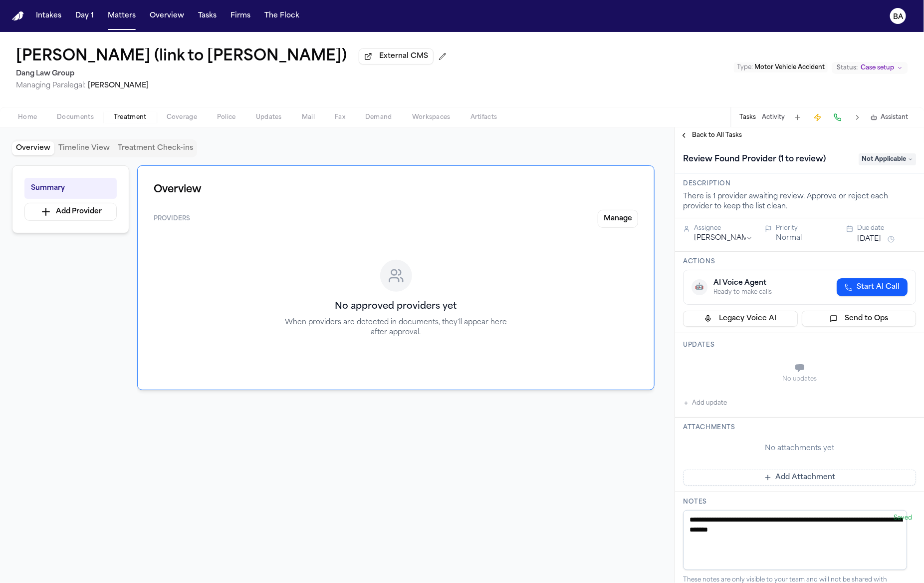 The height and width of the screenshot is (583, 924). I want to click on a: Tasks, so click(207, 16).